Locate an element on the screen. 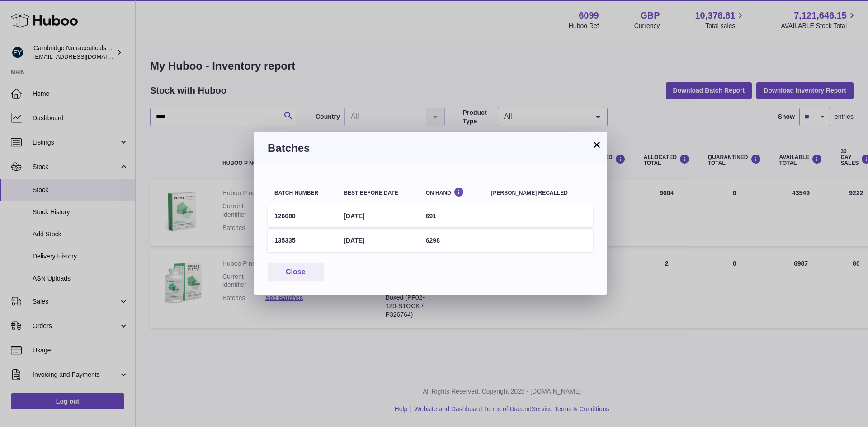  div: Best before date is located at coordinates (378, 193).